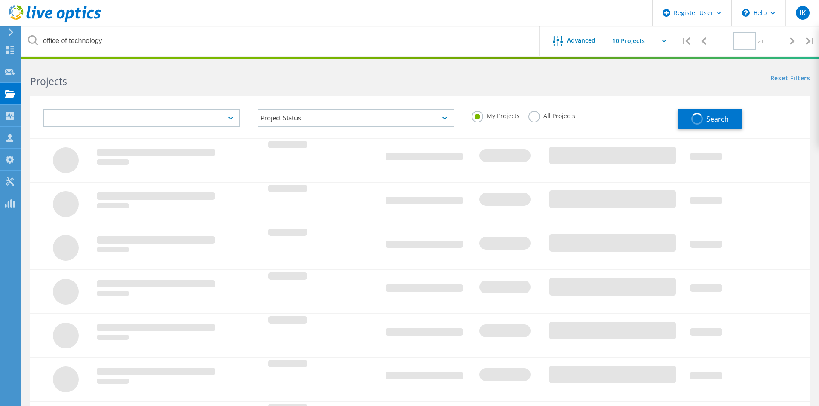 The width and height of the screenshot is (819, 406). Describe the element at coordinates (745, 13) in the screenshot. I see `svg: \n` at that location.